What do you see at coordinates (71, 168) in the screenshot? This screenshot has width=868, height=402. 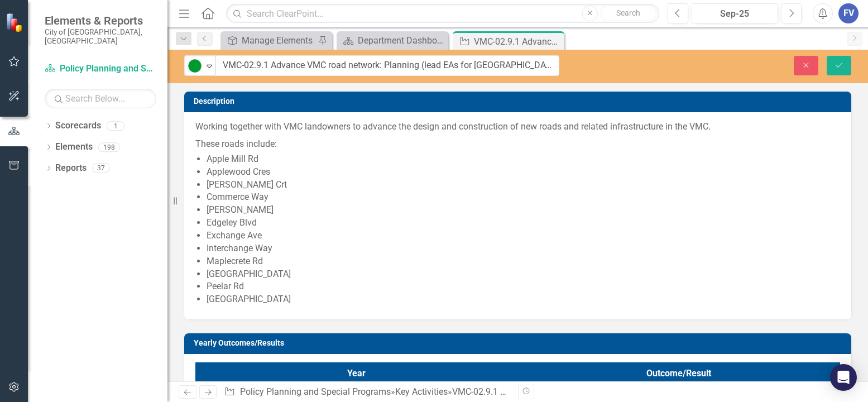 I see `a: Reports` at bounding box center [71, 168].